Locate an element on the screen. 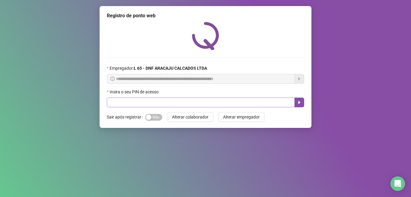 The height and width of the screenshot is (197, 411). button: Alterar empregador is located at coordinates (241, 117).